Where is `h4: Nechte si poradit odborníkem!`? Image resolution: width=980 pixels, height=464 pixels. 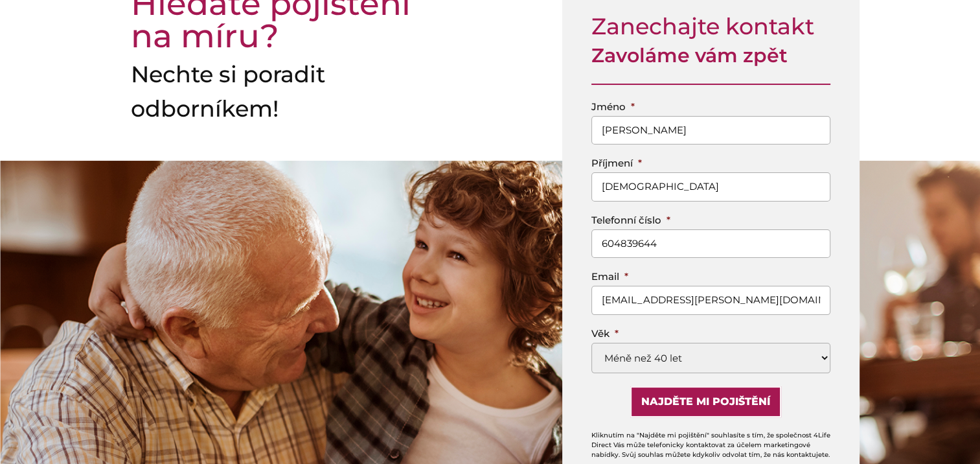 h4: Nechte si poradit odborníkem! is located at coordinates (336, 92).